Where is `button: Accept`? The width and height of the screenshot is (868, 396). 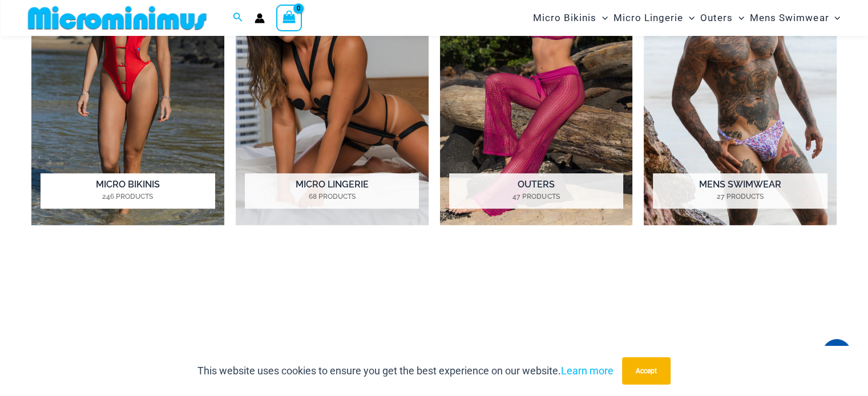 button: Accept is located at coordinates (646, 371).